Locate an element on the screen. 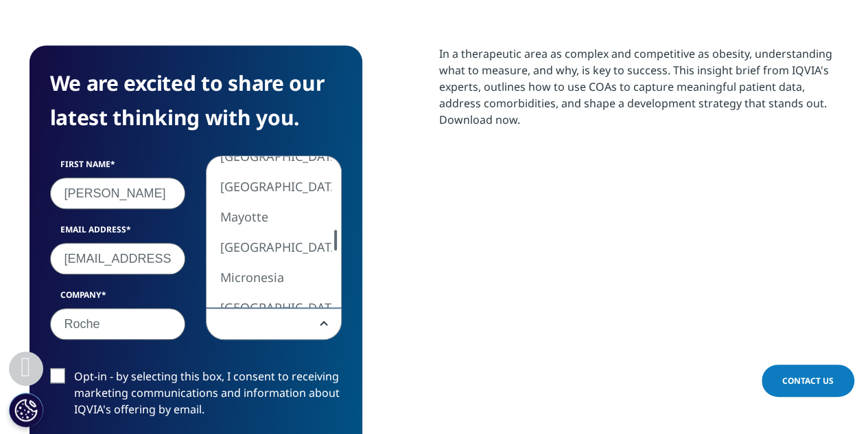 The image size is (868, 434). label: First Name is located at coordinates (118, 168).